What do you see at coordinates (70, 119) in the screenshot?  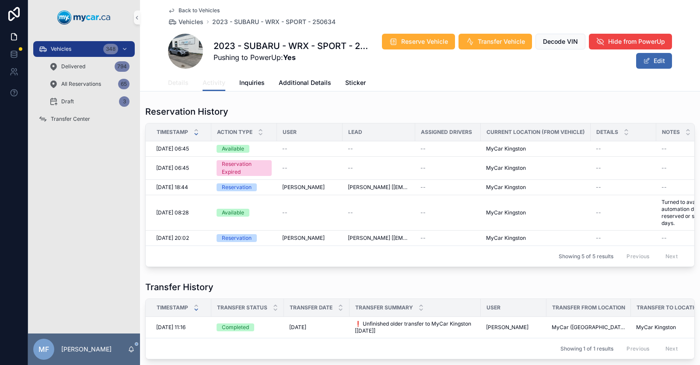 I see `span: Transfer Center` at bounding box center [70, 119].